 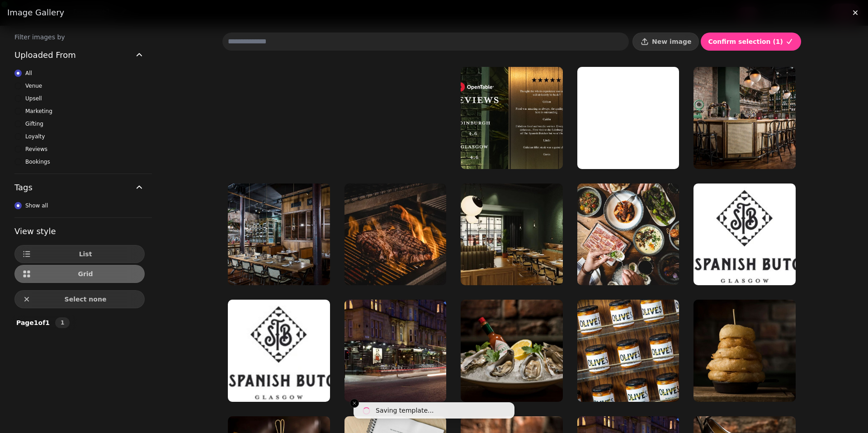 I want to click on img: TSB+Logo.png, so click(x=628, y=118).